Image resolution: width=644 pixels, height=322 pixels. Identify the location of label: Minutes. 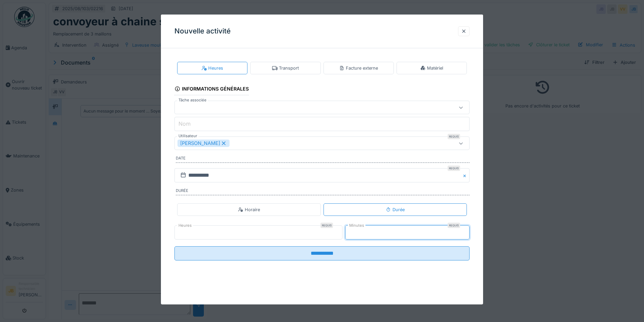
(357, 225).